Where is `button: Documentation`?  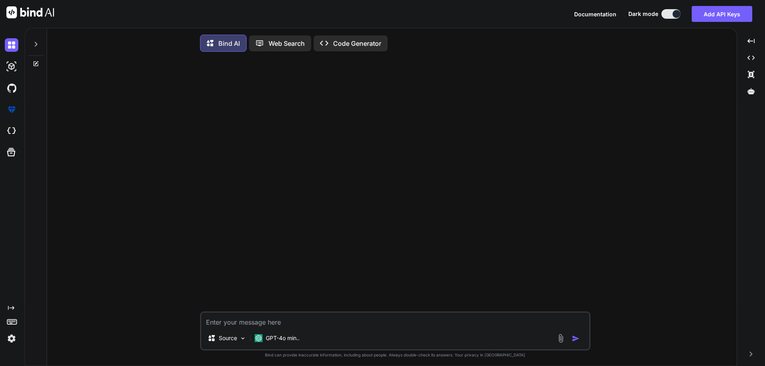 button: Documentation is located at coordinates (595, 14).